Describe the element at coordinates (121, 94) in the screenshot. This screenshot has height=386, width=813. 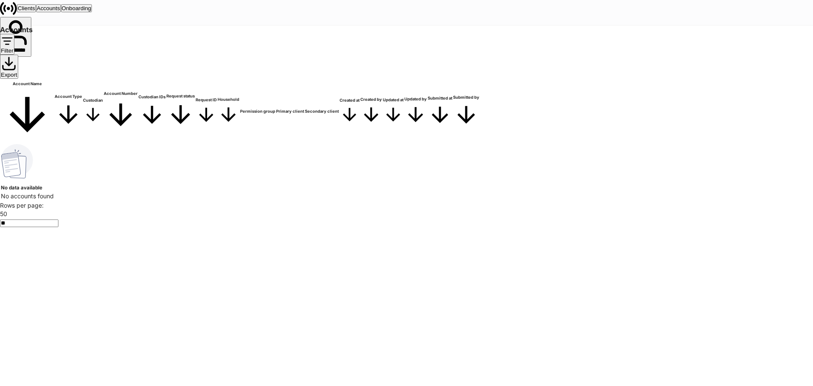
I see `h6: Account Number` at that location.